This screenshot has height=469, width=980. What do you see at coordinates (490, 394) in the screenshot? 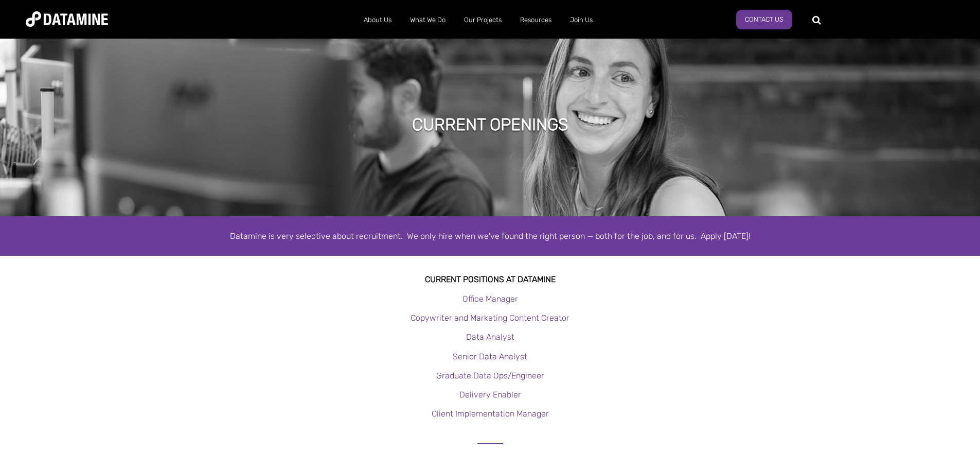
I see `a: Delivery Enabler` at bounding box center [490, 394].